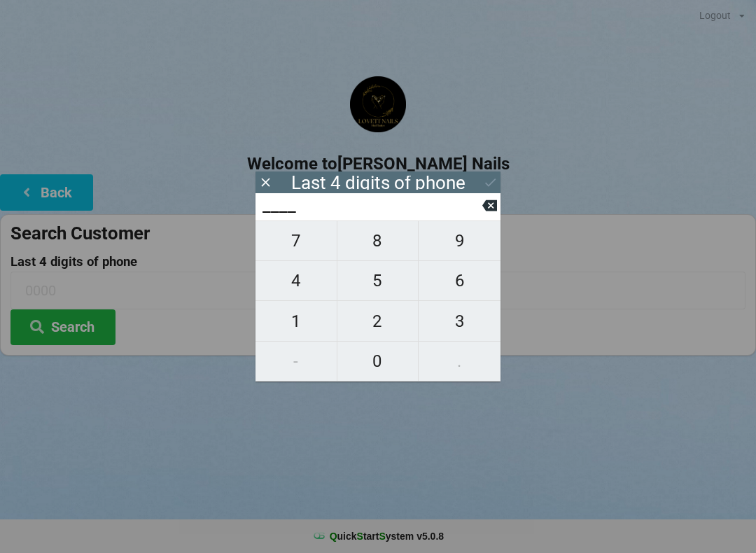 The image size is (756, 553). I want to click on span: 3, so click(460, 321).